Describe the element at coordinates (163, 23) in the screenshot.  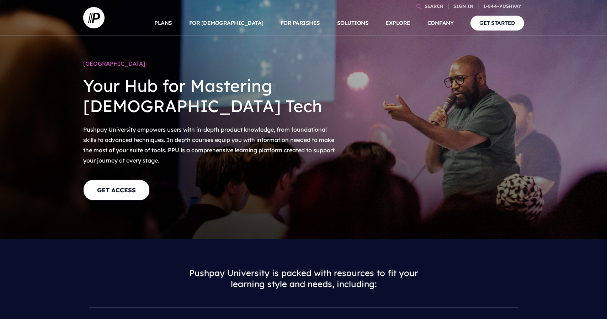
I see `a: PLANS` at that location.